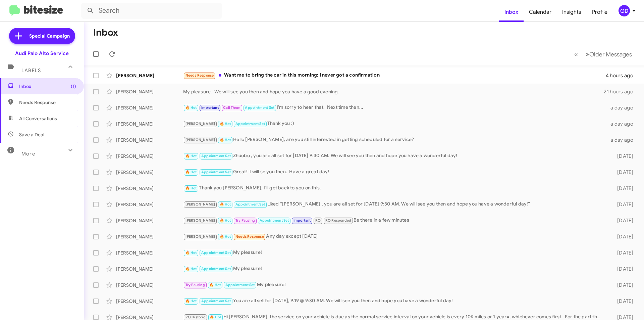 Image resolution: width=644 pixels, height=320 pixels. Describe the element at coordinates (38, 118) in the screenshot. I see `span: All Conversations` at that location.